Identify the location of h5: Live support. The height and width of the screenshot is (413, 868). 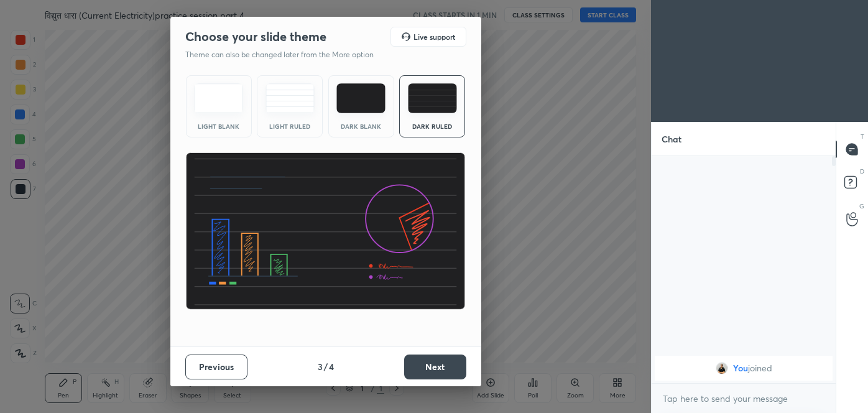
(434, 37).